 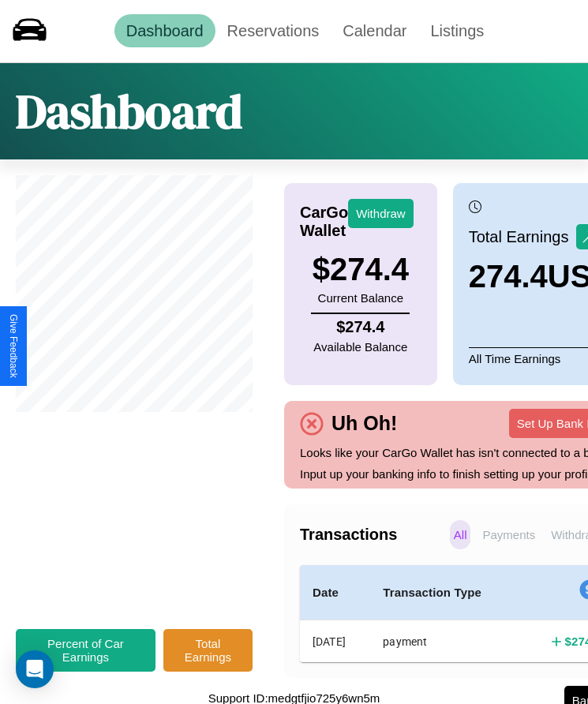 I want to click on h3: $ 274.4, so click(x=361, y=269).